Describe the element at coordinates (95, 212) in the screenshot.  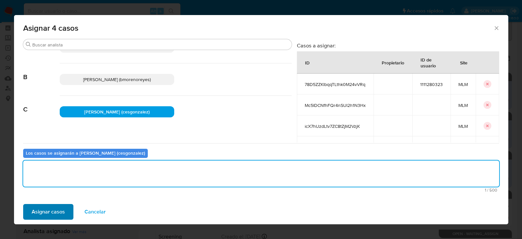
I see `button: Cancelar` at that location.